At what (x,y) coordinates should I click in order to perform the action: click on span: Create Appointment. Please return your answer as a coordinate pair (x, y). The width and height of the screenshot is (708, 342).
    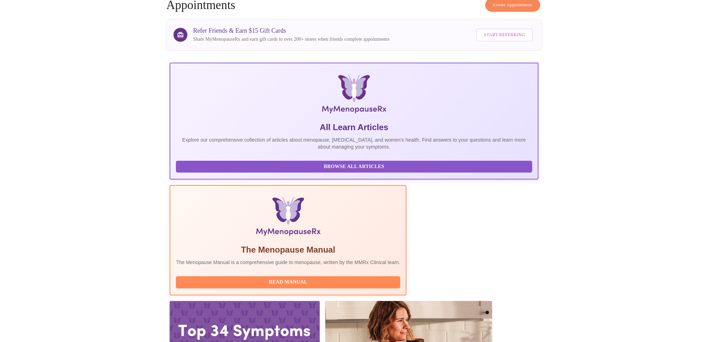
    Looking at the image, I should click on (513, 5).